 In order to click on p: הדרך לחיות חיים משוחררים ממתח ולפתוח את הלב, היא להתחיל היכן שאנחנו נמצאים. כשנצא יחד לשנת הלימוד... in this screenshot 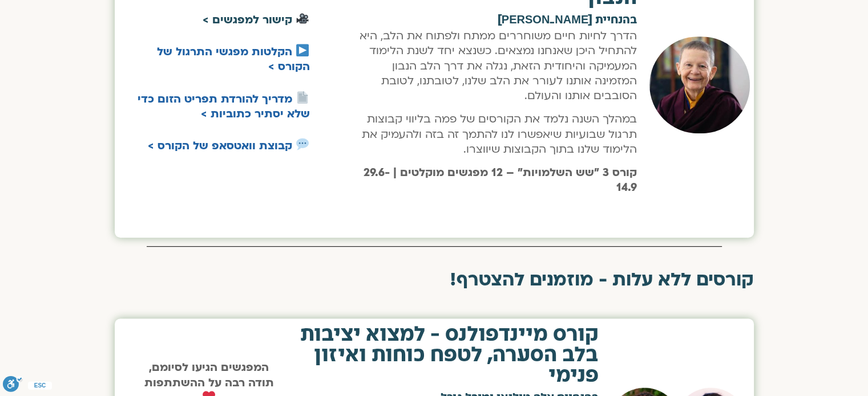, I will do `click(493, 66)`.